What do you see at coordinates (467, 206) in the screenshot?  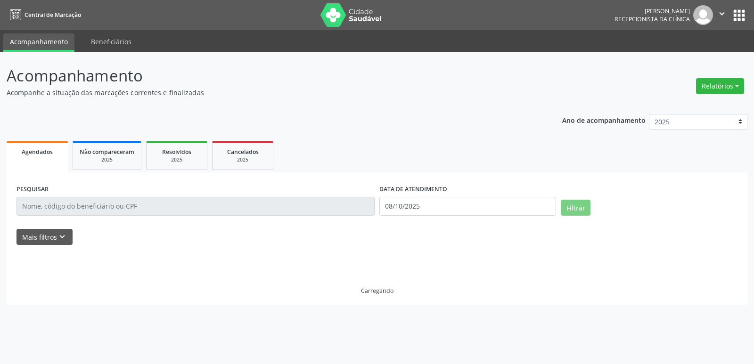 I see `input: Selecione um intervalo` at bounding box center [467, 206].